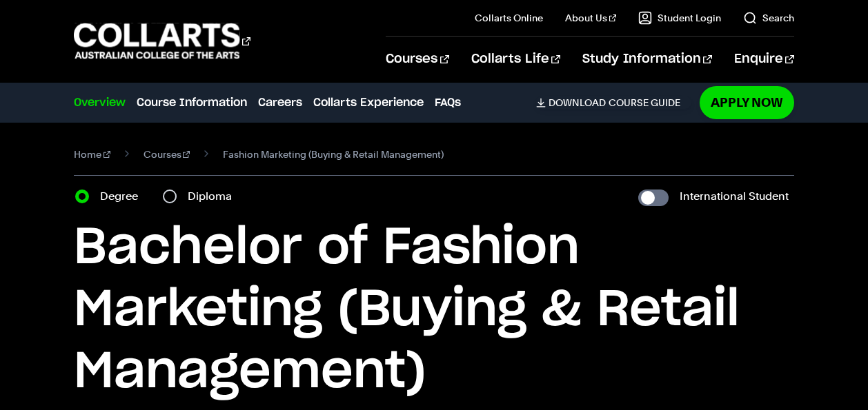  I want to click on a: Enquire, so click(764, 60).